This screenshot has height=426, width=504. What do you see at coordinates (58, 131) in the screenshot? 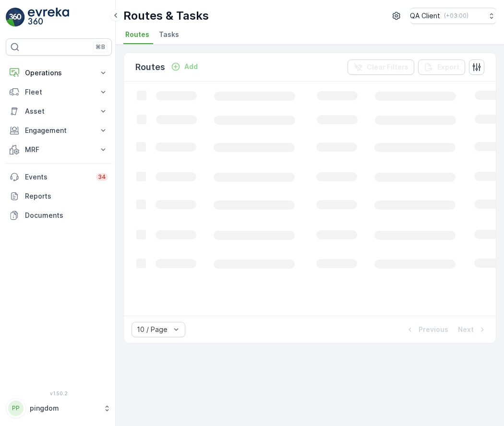
I see `p: Engagement` at bounding box center [58, 131].